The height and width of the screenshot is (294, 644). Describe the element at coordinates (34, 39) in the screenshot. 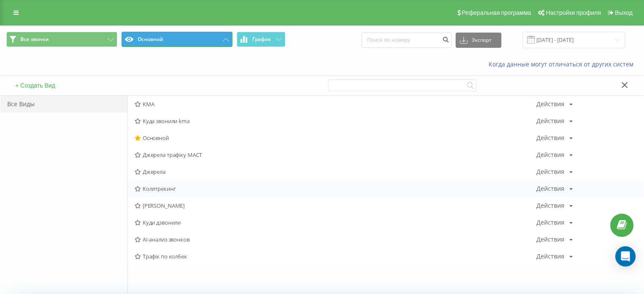

I see `span: Все звонки` at that location.